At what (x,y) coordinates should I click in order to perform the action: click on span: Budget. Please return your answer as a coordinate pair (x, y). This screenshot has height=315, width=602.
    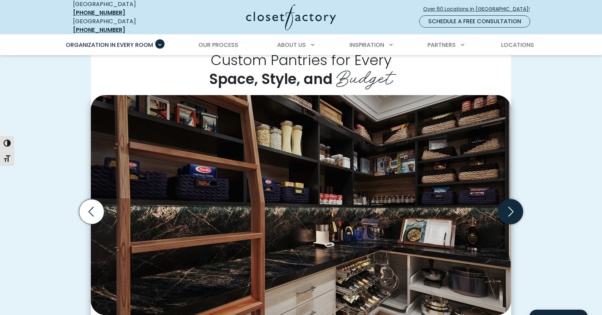
    Looking at the image, I should click on (365, 76).